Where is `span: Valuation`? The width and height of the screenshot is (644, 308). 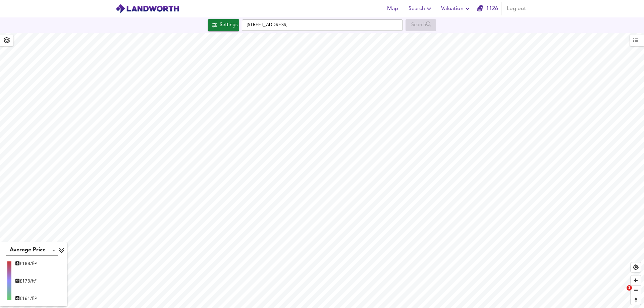
span: Valuation is located at coordinates (456, 9).